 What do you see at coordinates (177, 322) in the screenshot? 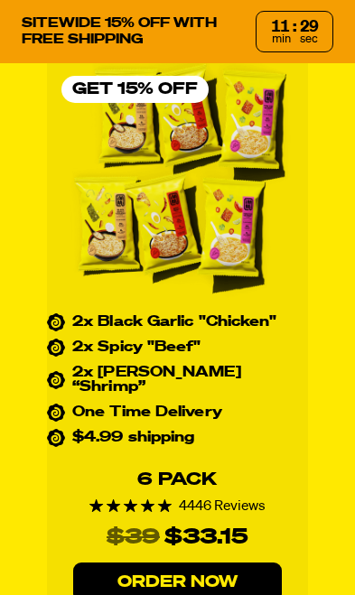
I see `li: 2x Black Garlic "Chicken"` at bounding box center [177, 322].